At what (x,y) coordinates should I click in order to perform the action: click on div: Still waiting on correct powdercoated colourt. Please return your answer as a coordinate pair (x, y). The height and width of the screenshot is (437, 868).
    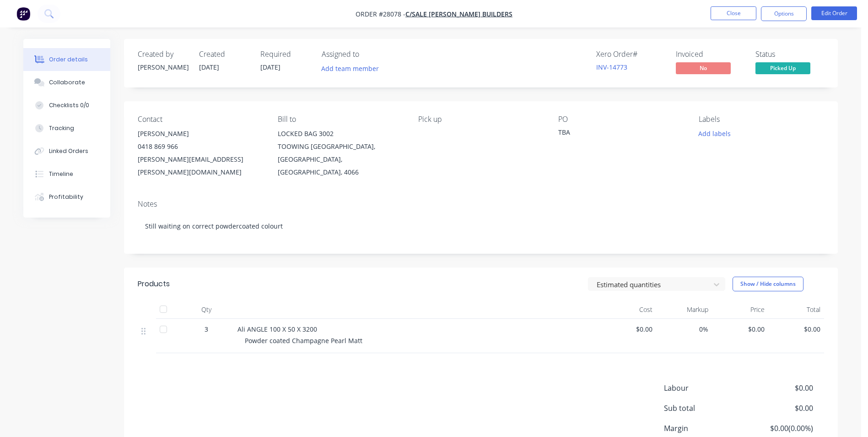
    Looking at the image, I should click on (481, 226).